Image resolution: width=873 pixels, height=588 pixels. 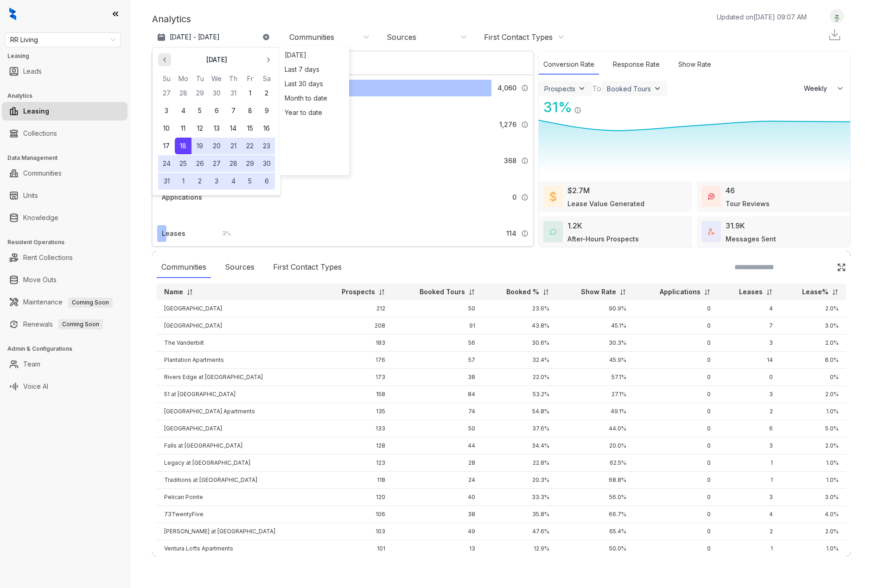 I want to click on td: 84, so click(x=437, y=394).